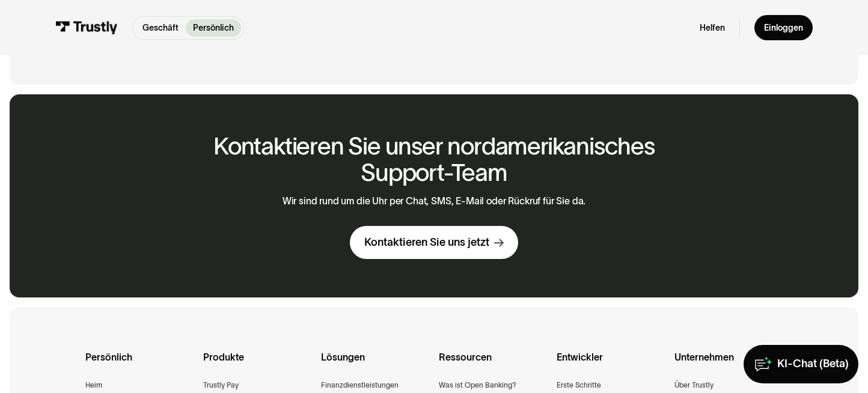 Image resolution: width=868 pixels, height=393 pixels. I want to click on a: Kontaktieren Sie uns jetzt, so click(434, 242).